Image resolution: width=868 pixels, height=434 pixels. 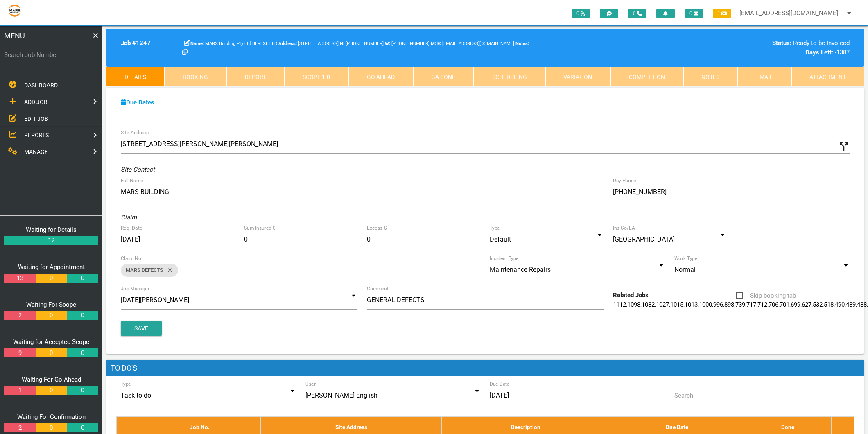 What do you see at coordinates (51, 240) in the screenshot?
I see `a: 12` at bounding box center [51, 240].